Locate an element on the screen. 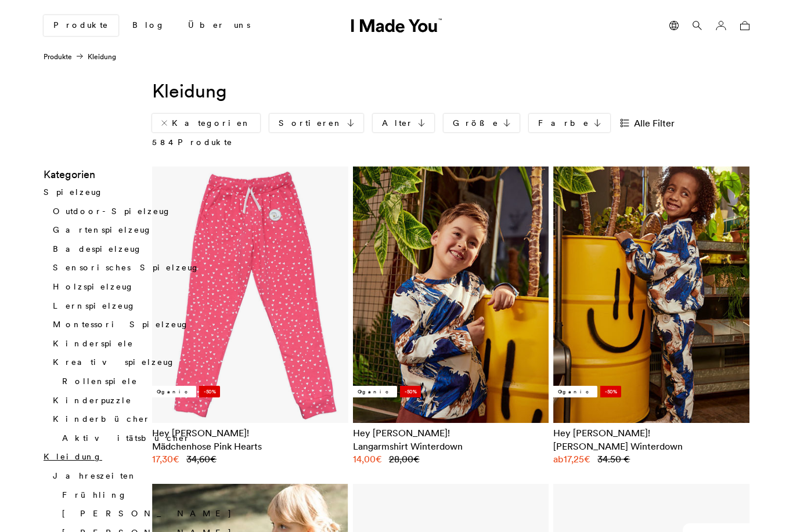 This screenshot has height=532, width=793. a: Kinderbücher is located at coordinates (102, 419).